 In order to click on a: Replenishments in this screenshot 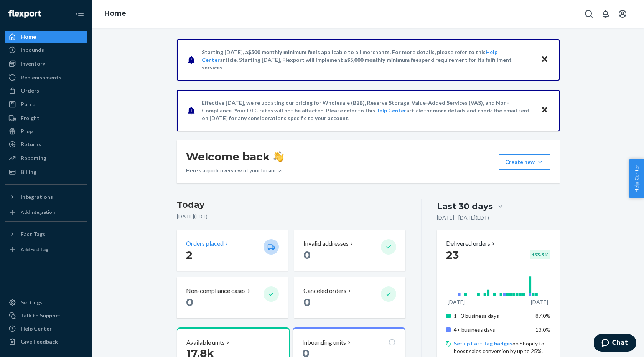, I will do `click(46, 77)`.